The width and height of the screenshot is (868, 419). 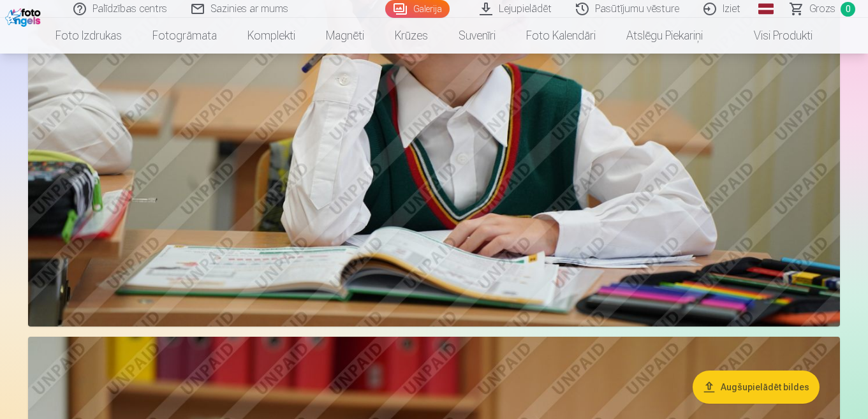 I want to click on a: Visi produkti, so click(x=773, y=36).